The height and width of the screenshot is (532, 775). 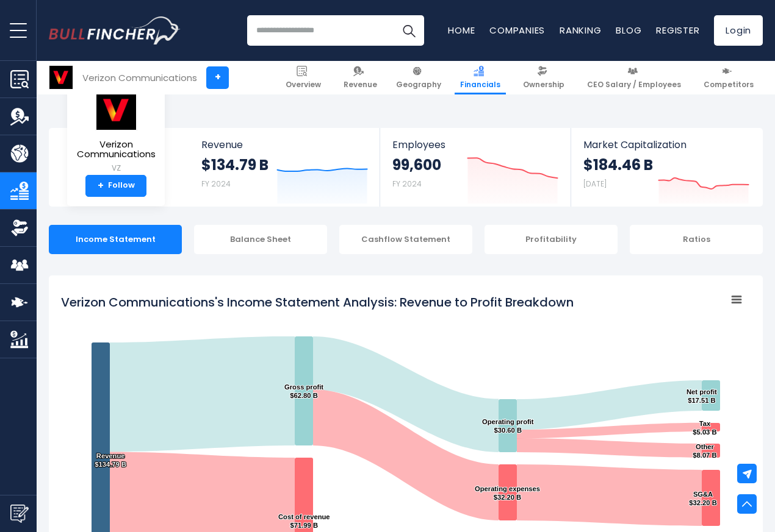 I want to click on text: SG&A $32.20 B, so click(x=702, y=498).